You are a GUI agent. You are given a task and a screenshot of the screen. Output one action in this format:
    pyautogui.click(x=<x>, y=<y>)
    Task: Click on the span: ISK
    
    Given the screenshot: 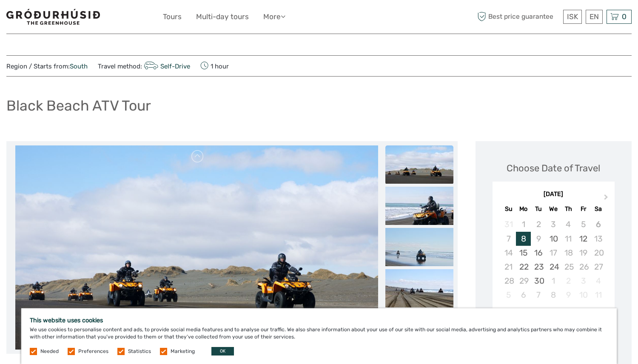 What is the action you would take?
    pyautogui.click(x=572, y=17)
    